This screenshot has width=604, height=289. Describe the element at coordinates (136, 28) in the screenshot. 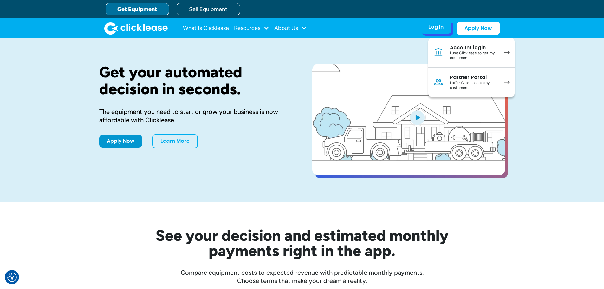

I see `a: home` at that location.